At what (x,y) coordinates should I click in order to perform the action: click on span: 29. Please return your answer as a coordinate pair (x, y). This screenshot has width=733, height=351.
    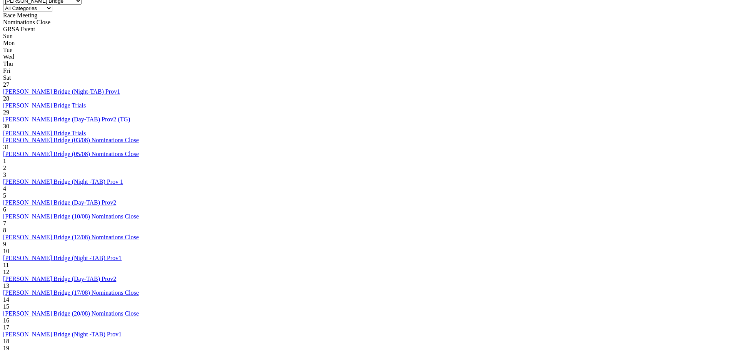
    Looking at the image, I should click on (6, 112).